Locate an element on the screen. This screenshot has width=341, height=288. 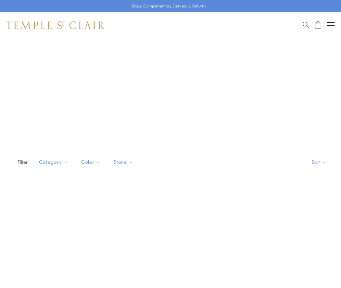
a: Open Shopping Bag is located at coordinates (318, 25).